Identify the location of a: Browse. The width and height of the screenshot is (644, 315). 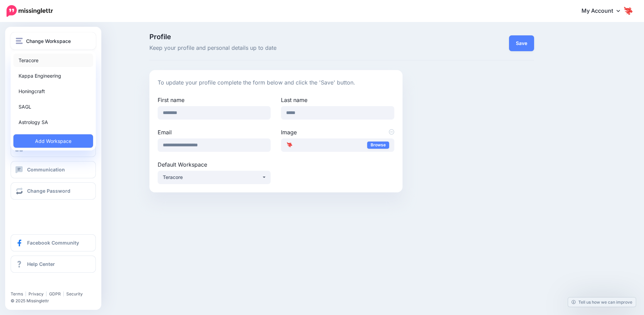
(378, 145).